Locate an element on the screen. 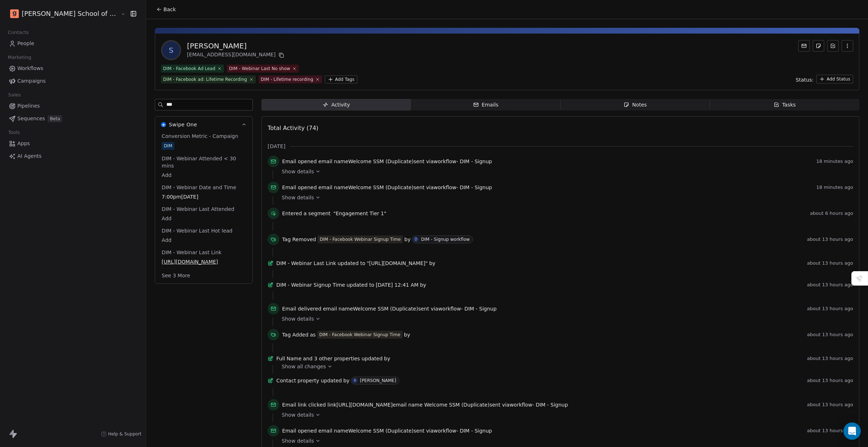  span: about 6 hours ago is located at coordinates (831, 213).